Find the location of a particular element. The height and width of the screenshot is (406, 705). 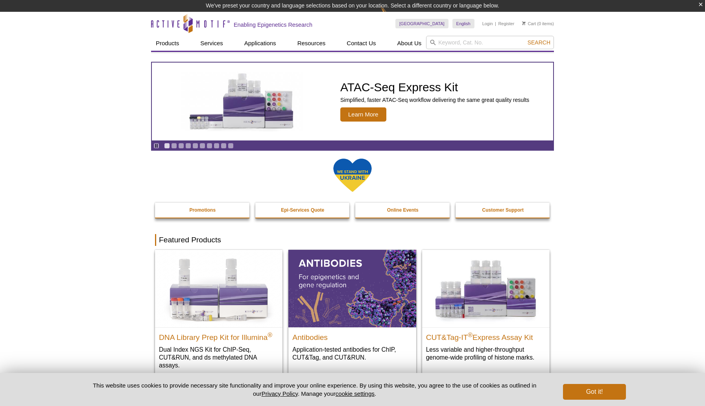

a: Contact Us is located at coordinates (361, 43).